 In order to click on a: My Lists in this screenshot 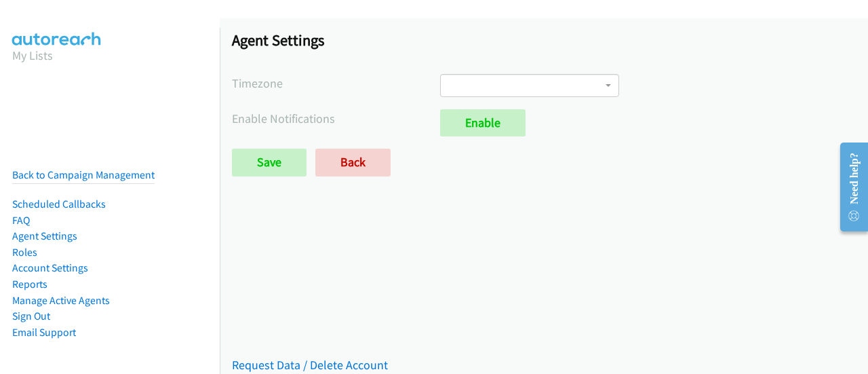, I will do `click(32, 55)`.